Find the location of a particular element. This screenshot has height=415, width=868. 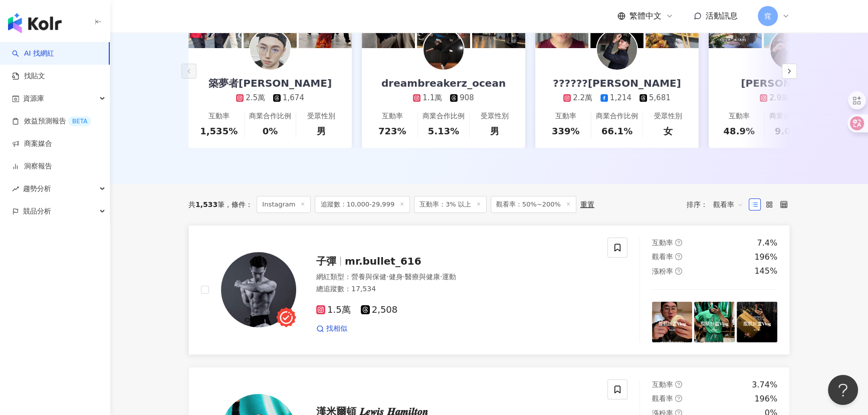

span: 找相似 is located at coordinates (337, 329).